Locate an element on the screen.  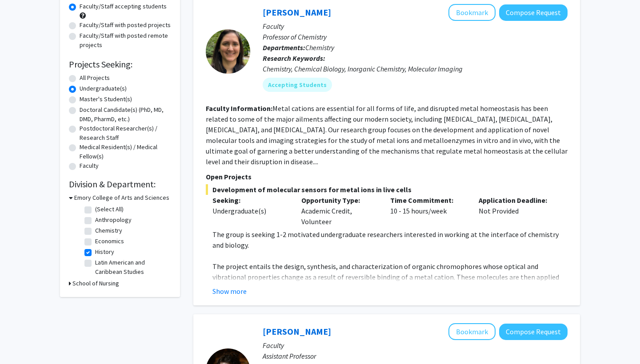
h2: Projects Seeking: is located at coordinates (120, 64).